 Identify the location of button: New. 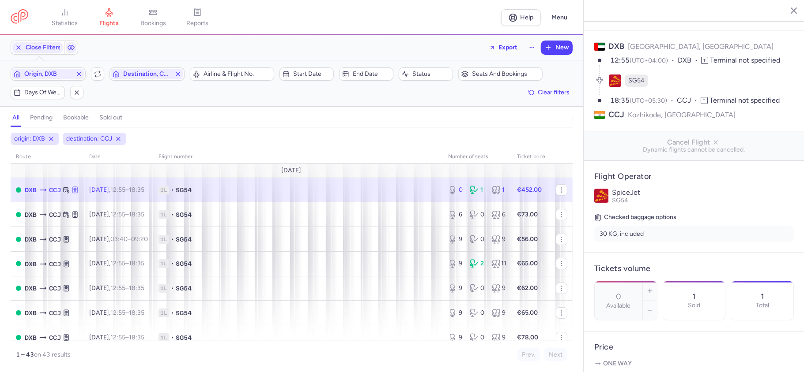
(556, 48).